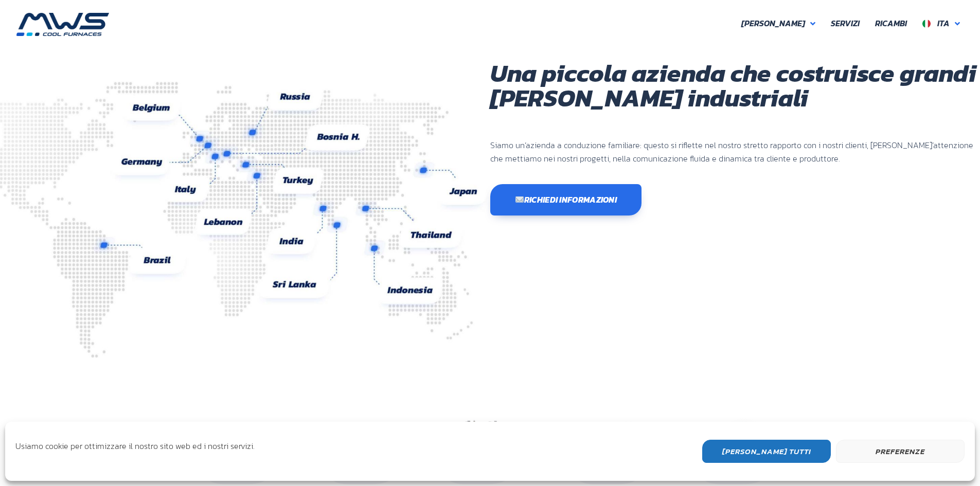  Describe the element at coordinates (941, 24) in the screenshot. I see `a: Ita` at that location.